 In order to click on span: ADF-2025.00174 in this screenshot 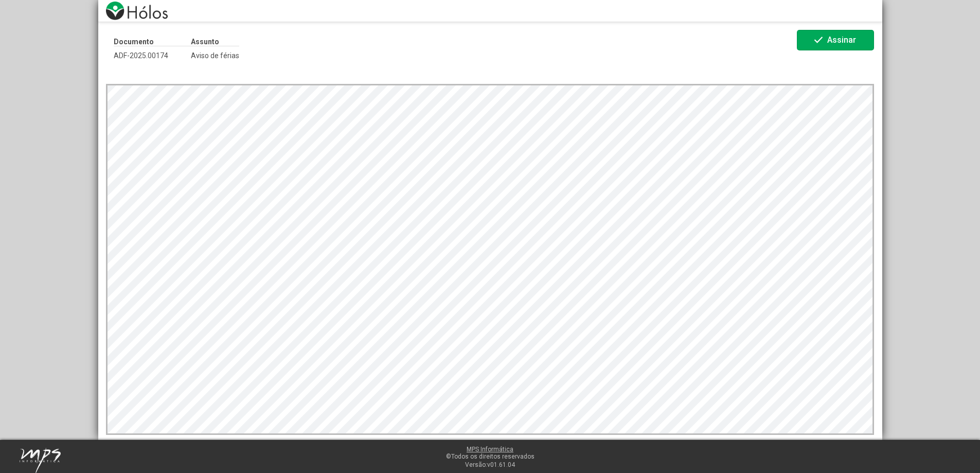, I will do `click(152, 56)`.